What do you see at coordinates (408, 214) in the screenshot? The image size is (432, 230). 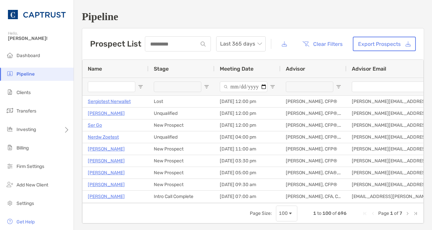 I see `div: Next Page` at bounding box center [408, 214].